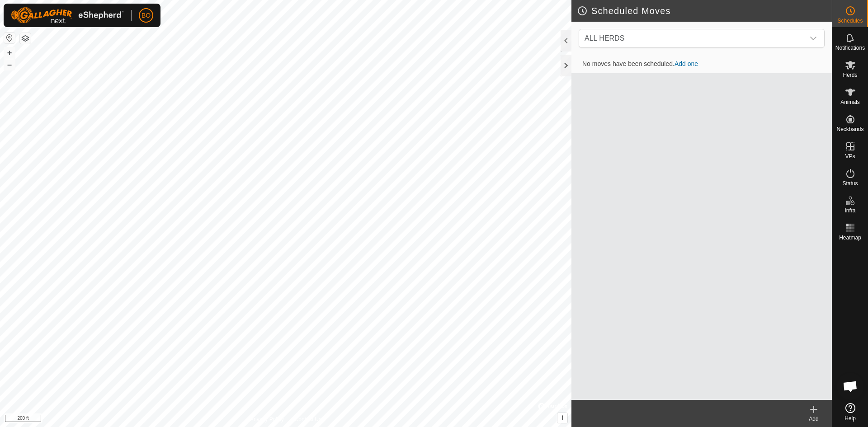  Describe the element at coordinates (814, 419) in the screenshot. I see `div: Add` at that location.